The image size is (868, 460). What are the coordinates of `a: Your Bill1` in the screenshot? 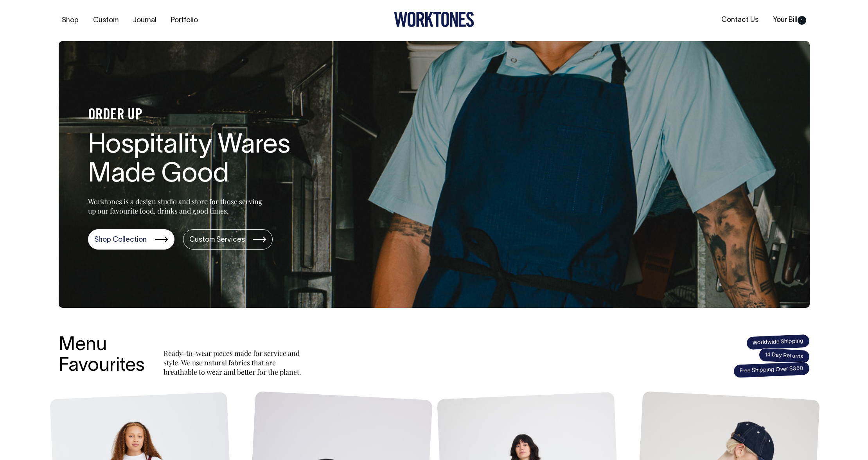 It's located at (790, 20).